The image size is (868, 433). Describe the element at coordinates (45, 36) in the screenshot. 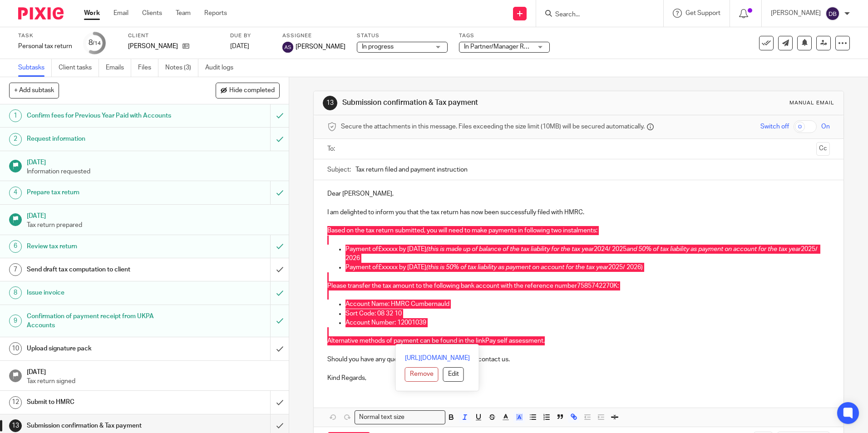

I see `label: Task` at that location.